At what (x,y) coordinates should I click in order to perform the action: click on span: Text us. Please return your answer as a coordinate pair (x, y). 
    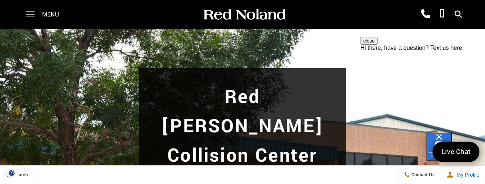
    Looking at the image, I should click on (13, 22).